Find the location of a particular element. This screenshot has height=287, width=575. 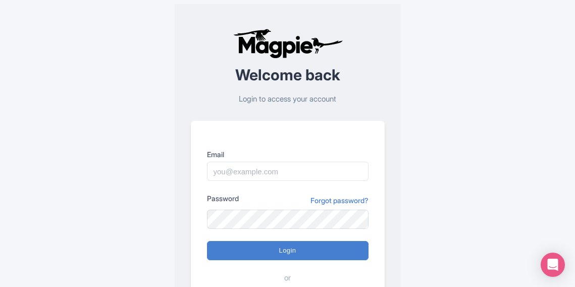

input: you@example.com is located at coordinates (288, 171).